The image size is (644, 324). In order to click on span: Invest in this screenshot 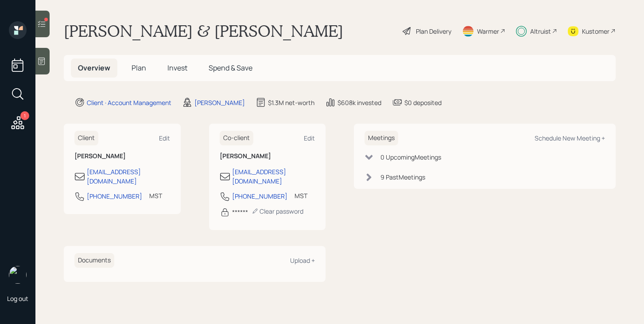, I will do `click(177, 68)`.